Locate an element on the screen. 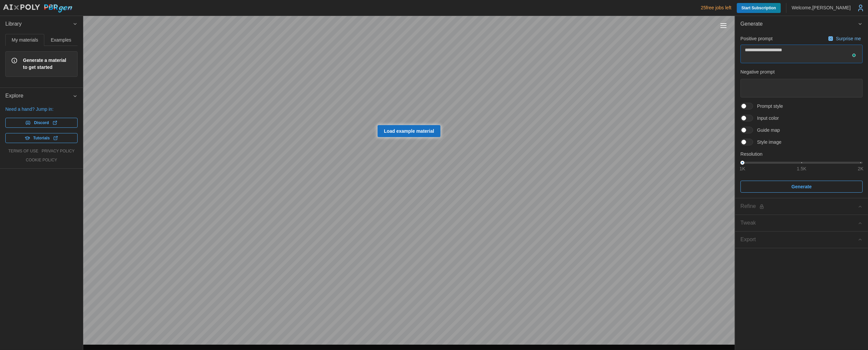 The width and height of the screenshot is (868, 350). button: Tweak is located at coordinates (801, 223).